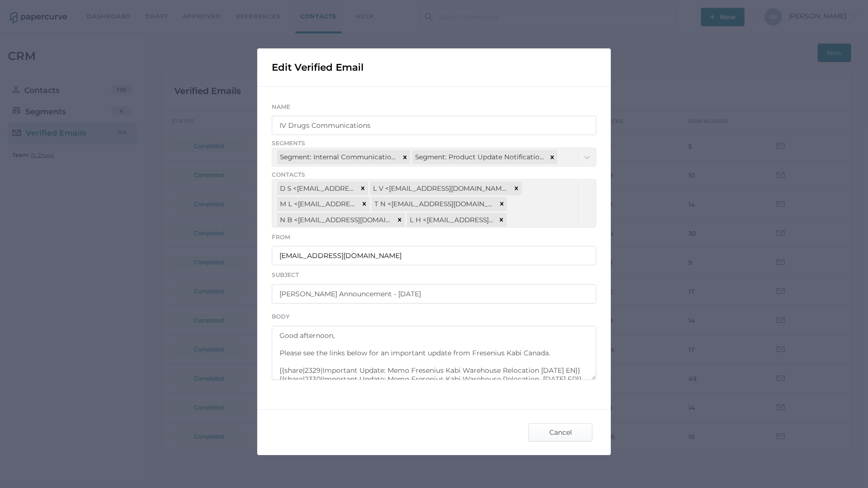 The width and height of the screenshot is (868, 488). Describe the element at coordinates (281, 106) in the screenshot. I see `span: Name` at that location.